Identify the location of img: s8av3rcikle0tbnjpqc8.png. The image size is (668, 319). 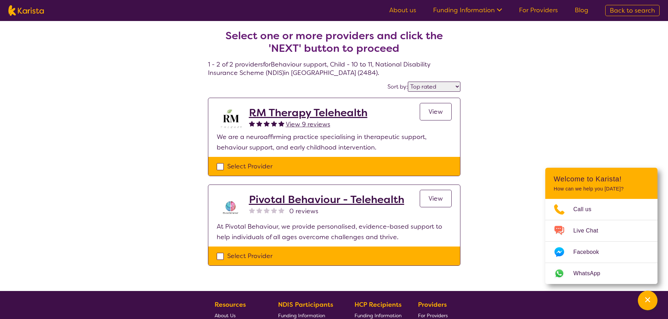
(231, 207).